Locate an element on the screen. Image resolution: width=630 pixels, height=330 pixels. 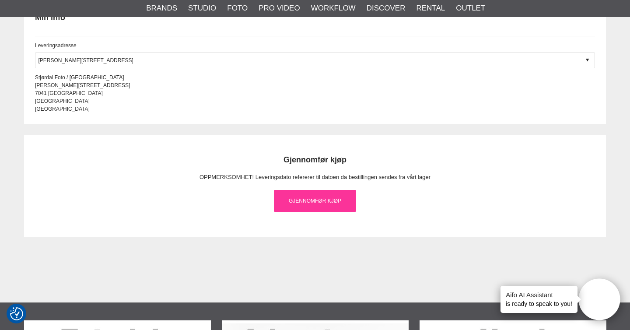
a: Outlet is located at coordinates (470, 8).